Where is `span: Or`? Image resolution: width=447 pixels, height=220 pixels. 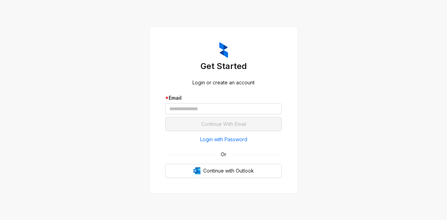 span: Or is located at coordinates (224, 155).